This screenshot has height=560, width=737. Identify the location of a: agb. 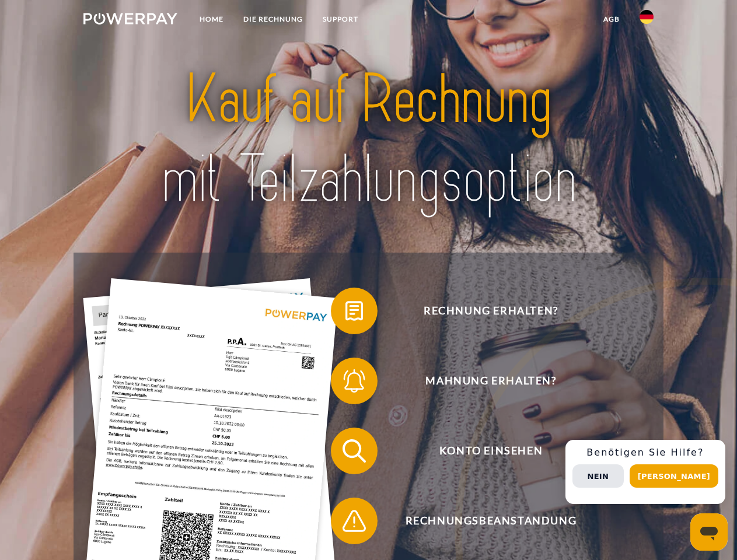
(611, 19).